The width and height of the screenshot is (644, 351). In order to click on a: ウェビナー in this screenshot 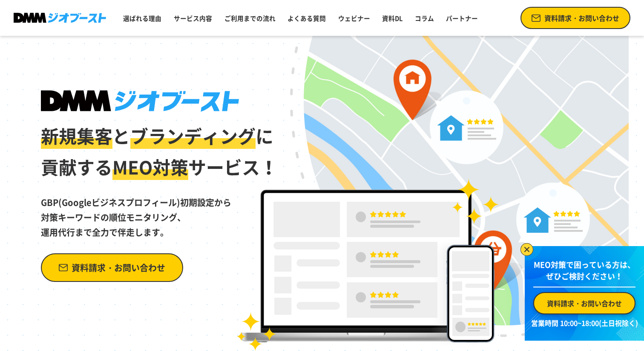, I will do `click(354, 18)`.